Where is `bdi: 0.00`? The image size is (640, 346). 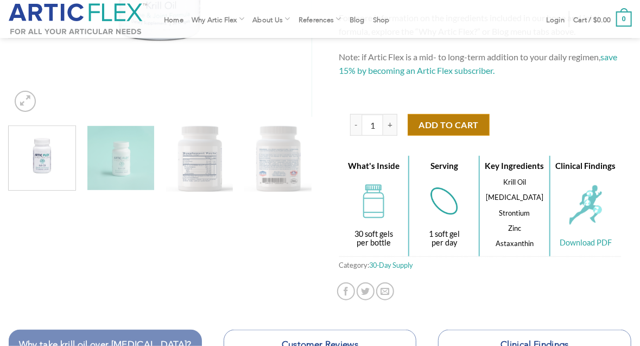 bdi: 0.00 is located at coordinates (602, 18).